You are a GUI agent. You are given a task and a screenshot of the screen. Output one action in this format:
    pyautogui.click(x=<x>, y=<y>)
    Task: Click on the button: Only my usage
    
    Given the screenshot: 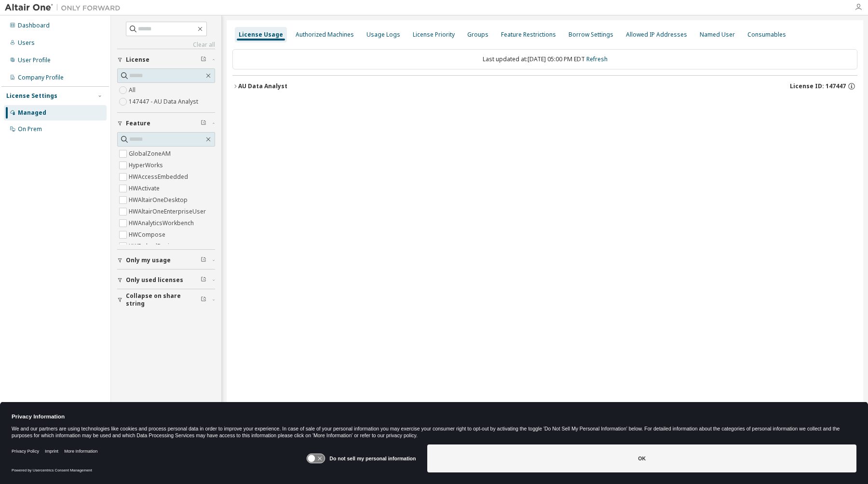 What is the action you would take?
    pyautogui.click(x=166, y=260)
    